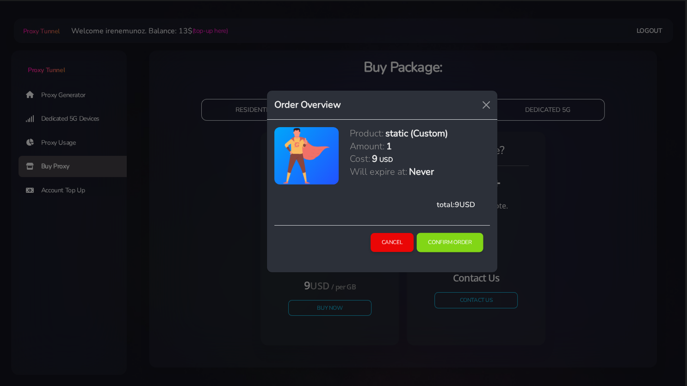  Describe the element at coordinates (457, 205) in the screenshot. I see `span: 9` at that location.